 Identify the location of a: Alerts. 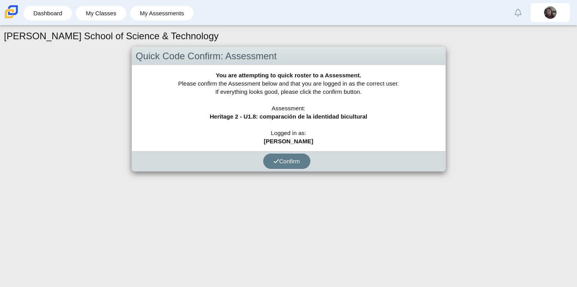
(518, 13).